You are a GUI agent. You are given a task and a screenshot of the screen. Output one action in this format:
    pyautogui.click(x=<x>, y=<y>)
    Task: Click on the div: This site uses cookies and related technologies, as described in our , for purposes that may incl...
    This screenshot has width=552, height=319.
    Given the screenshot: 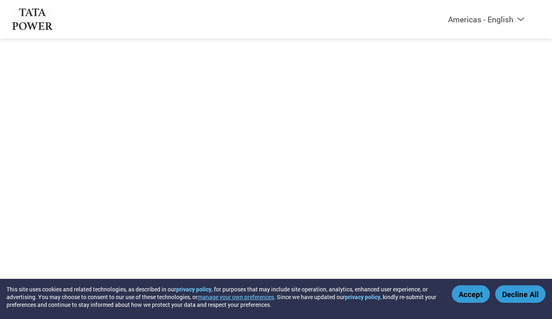 What is the action you would take?
    pyautogui.click(x=223, y=297)
    